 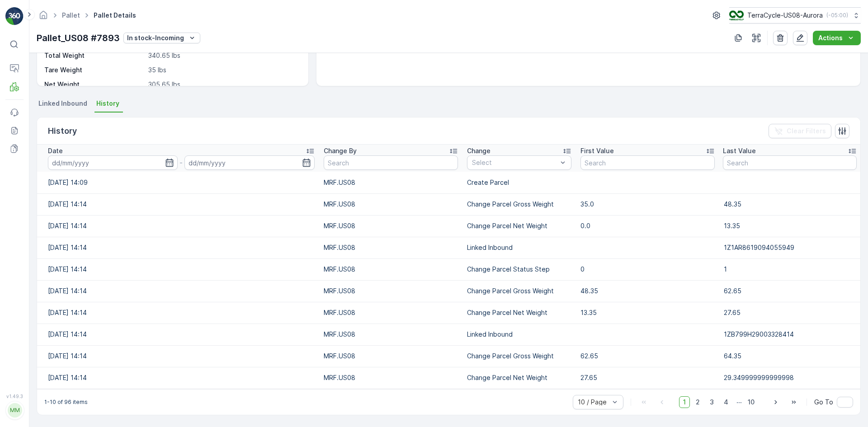 What do you see at coordinates (94, 70) in the screenshot?
I see `p: Tare Weight` at bounding box center [94, 70].